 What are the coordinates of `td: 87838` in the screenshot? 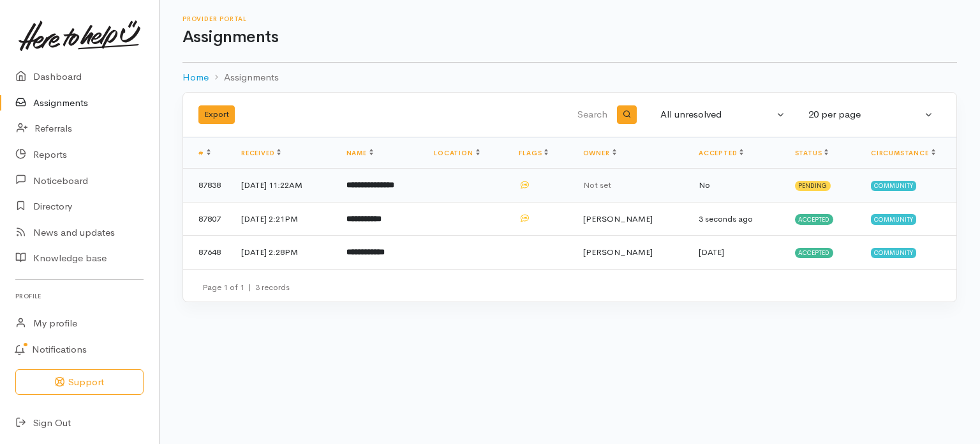 It's located at (207, 185).